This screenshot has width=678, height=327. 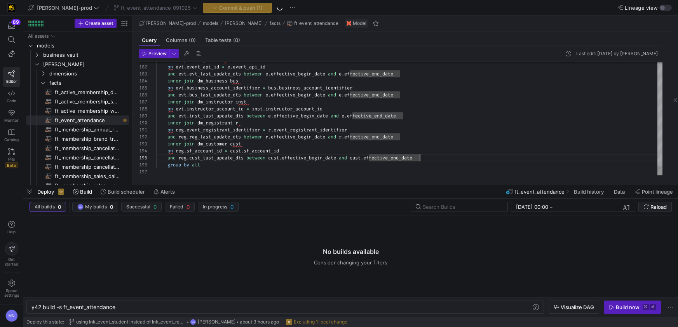 I want to click on span: by, so click(x=187, y=165).